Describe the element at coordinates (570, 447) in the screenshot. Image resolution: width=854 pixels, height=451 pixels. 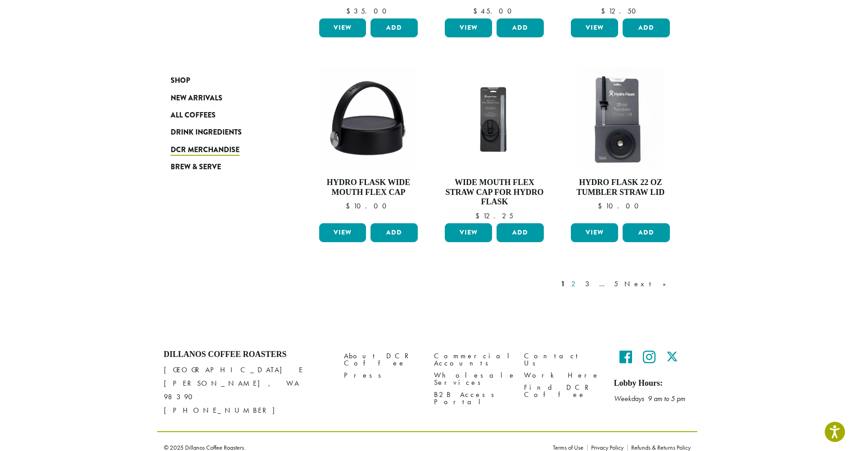
I see `a: Terms of Use` at that location.